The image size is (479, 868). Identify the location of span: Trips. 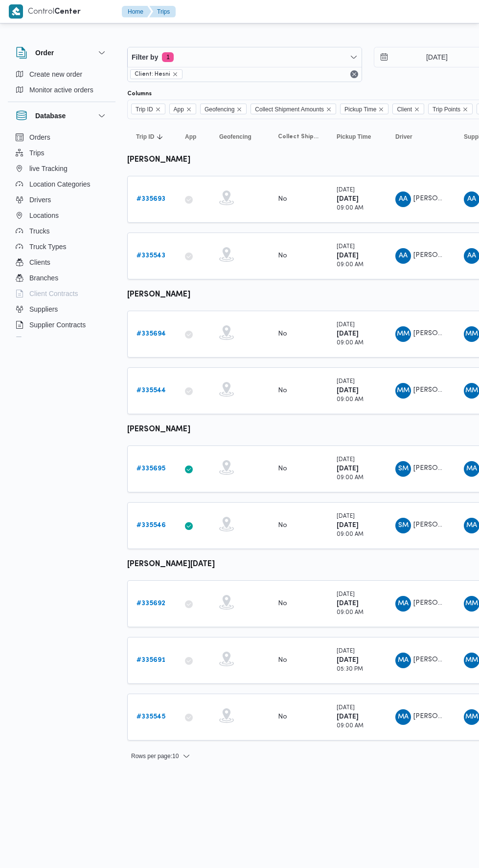
(37, 153).